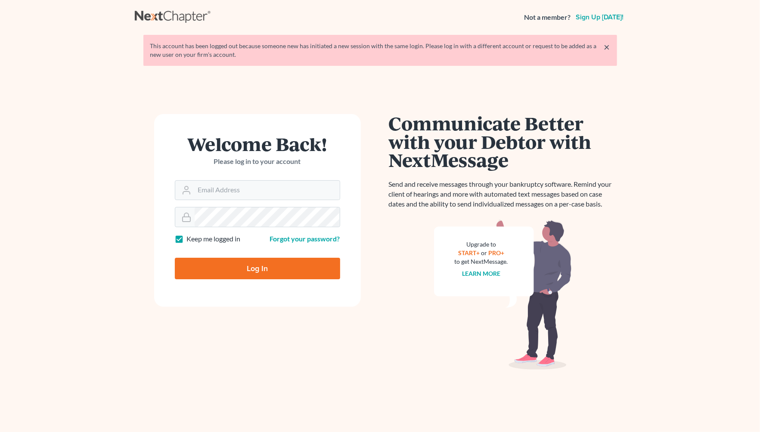 The width and height of the screenshot is (760, 432). I want to click on div: This account has been logged out because someone new has initiated a new session with the same lo..., so click(380, 50).